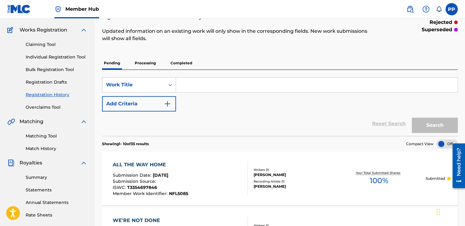  Describe the element at coordinates (435, 178) in the screenshot. I see `p: Submitted` at that location.